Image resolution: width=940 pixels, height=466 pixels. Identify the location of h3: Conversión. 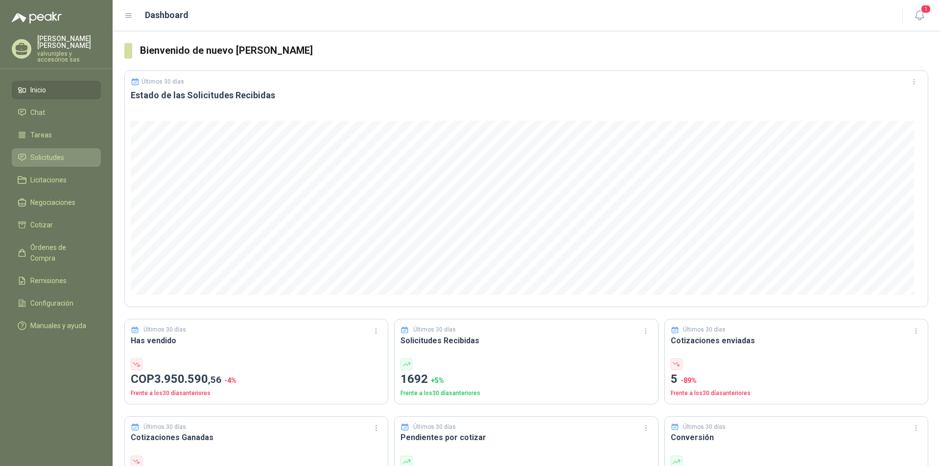
(796, 437).